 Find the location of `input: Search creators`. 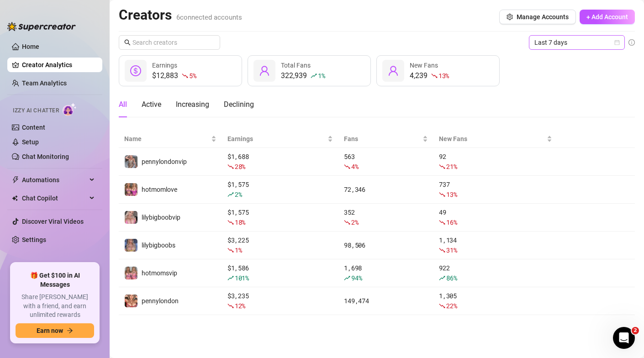

input: Search creators is located at coordinates (170, 42).